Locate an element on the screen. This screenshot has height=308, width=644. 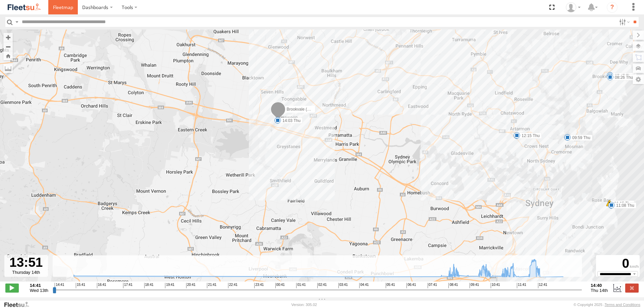
a: Visit our Website is located at coordinates (19, 305).